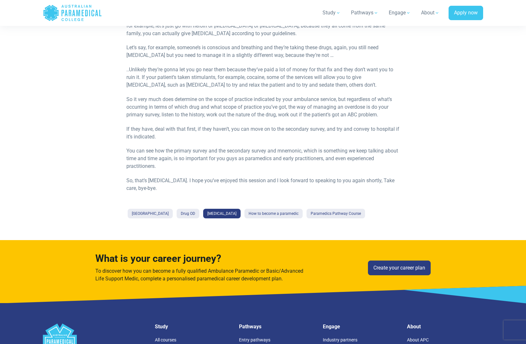  I want to click on h4: What is your career journey?, so click(201, 259).